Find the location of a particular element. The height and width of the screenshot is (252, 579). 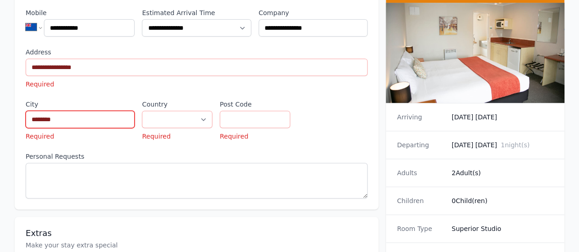

dt: Children is located at coordinates (420, 201).